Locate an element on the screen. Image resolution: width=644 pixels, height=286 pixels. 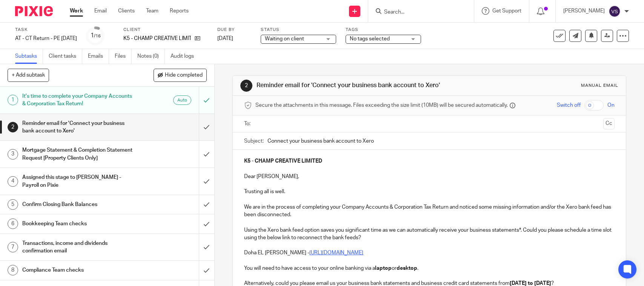
small: /16 is located at coordinates (97, 35).